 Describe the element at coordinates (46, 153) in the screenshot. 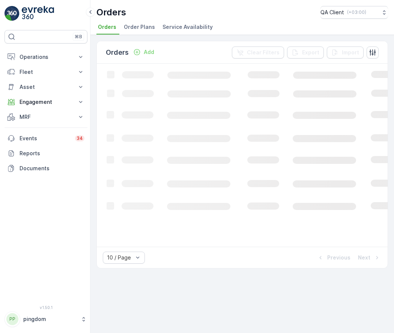

I see `a: Reports` at that location.